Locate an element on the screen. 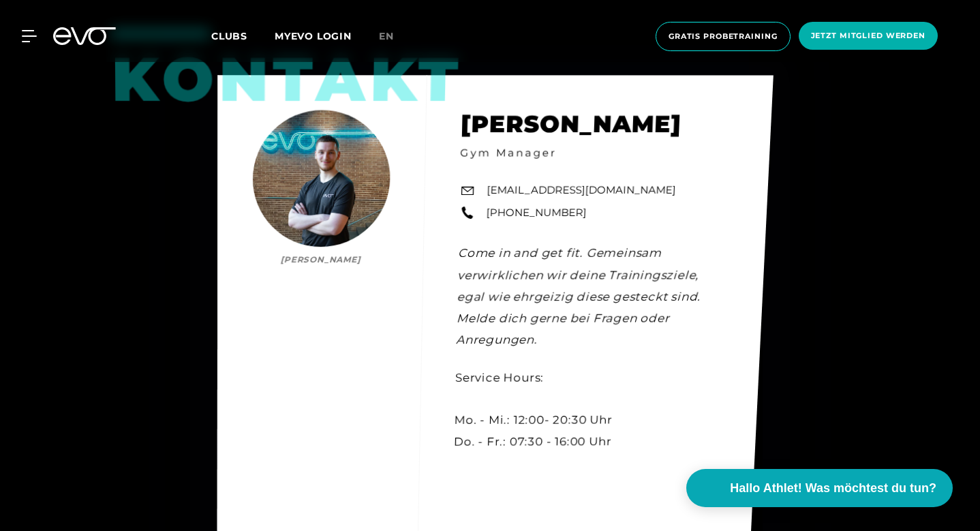  a: Jetzt Mitglied werden is located at coordinates (868, 36).